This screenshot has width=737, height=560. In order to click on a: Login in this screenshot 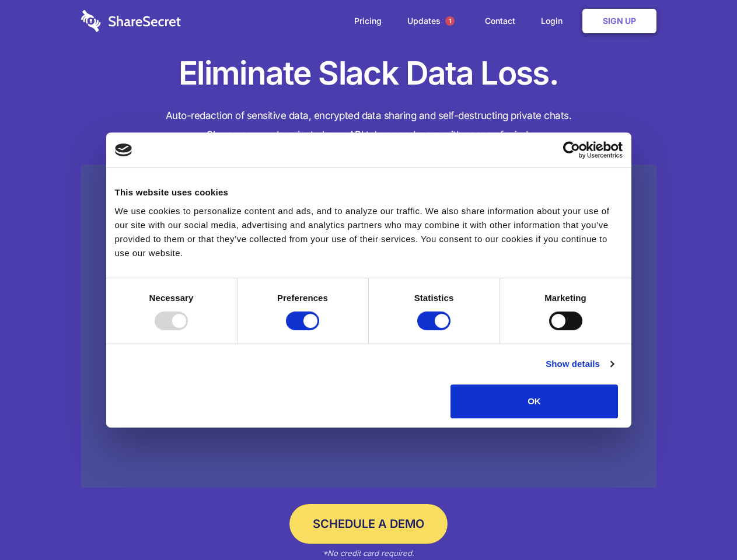, I will do `click(554, 21)`.